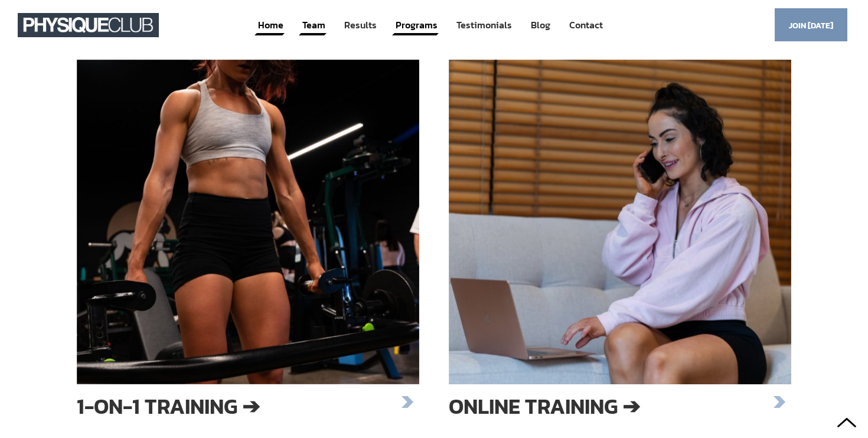 This screenshot has width=868, height=438. What do you see at coordinates (314, 25) in the screenshot?
I see `a: Team` at bounding box center [314, 25].